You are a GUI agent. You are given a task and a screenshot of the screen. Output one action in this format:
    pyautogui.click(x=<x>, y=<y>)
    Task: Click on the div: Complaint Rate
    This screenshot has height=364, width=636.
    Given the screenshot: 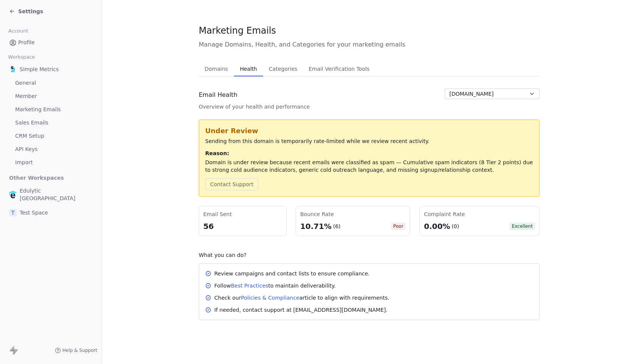 What is the action you would take?
    pyautogui.click(x=479, y=214)
    